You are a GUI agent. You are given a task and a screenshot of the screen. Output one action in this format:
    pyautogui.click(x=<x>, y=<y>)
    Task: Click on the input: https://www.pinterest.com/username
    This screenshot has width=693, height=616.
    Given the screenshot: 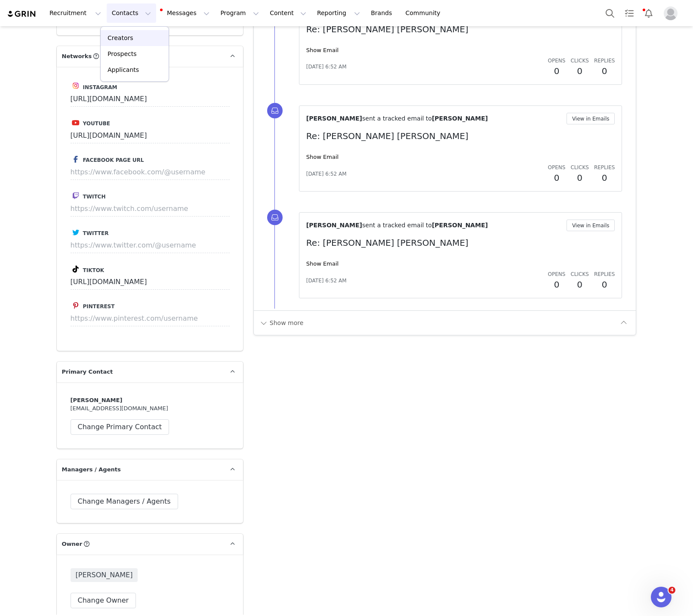 What is the action you would take?
    pyautogui.click(x=150, y=319)
    